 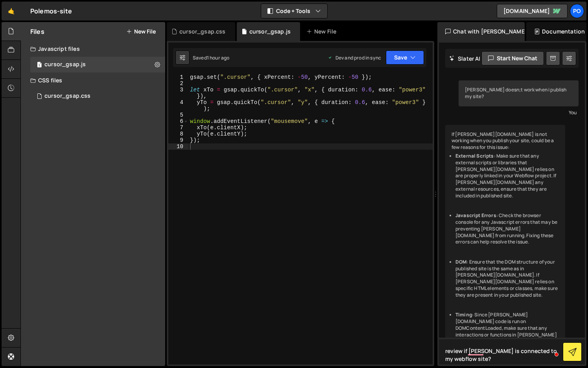 What do you see at coordinates (461, 261) in the screenshot?
I see `strong: DOM` at bounding box center [461, 261].